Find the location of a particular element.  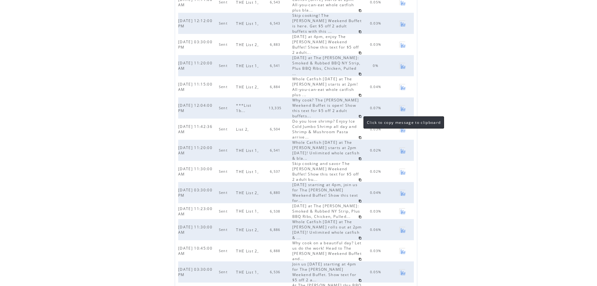

span: 6,537 is located at coordinates (276, 171).